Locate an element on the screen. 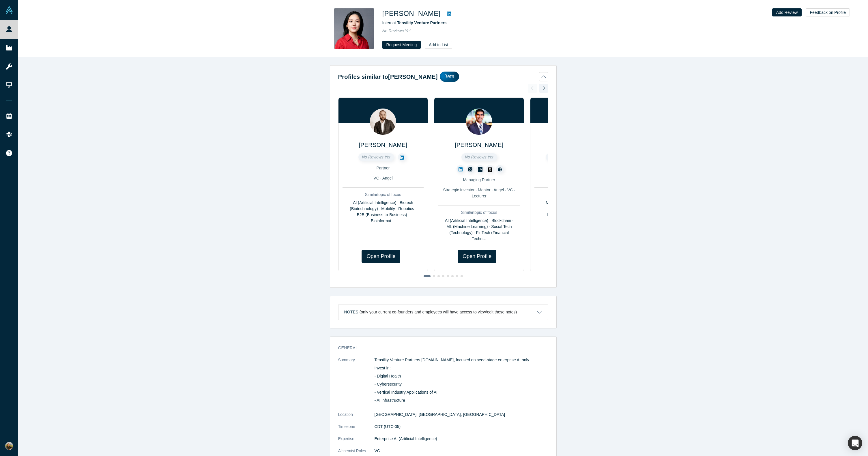  p: (only your current co-founders and employees will have access to view/edit these notes) is located at coordinates (439, 312).